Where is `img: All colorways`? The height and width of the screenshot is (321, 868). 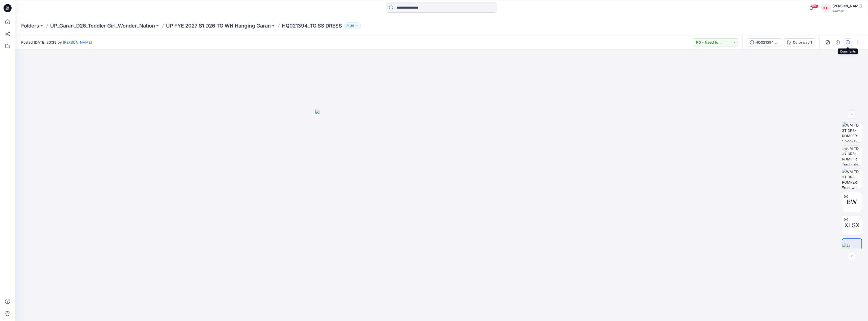 img: All colorways is located at coordinates (852, 248).